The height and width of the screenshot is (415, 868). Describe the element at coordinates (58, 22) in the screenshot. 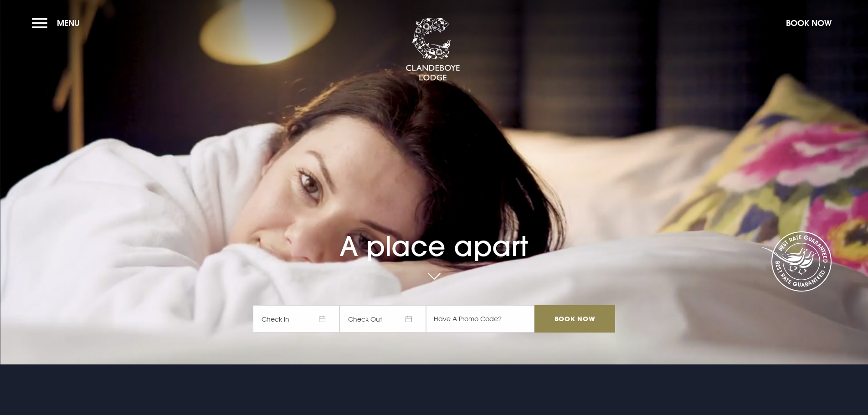

I see `button: Menu` at that location.